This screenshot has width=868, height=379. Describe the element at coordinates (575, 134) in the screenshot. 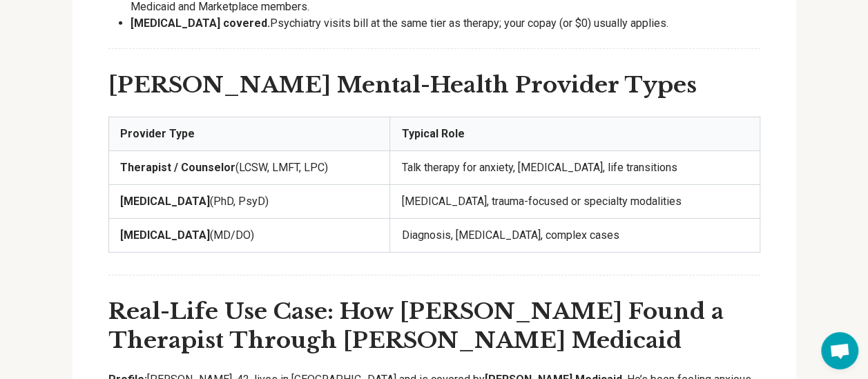

I see `th: Typical Role` at that location.